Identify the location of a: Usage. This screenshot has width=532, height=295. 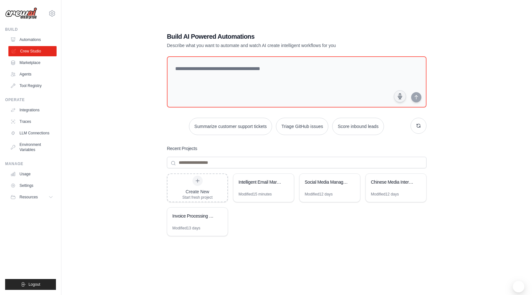
(32, 174).